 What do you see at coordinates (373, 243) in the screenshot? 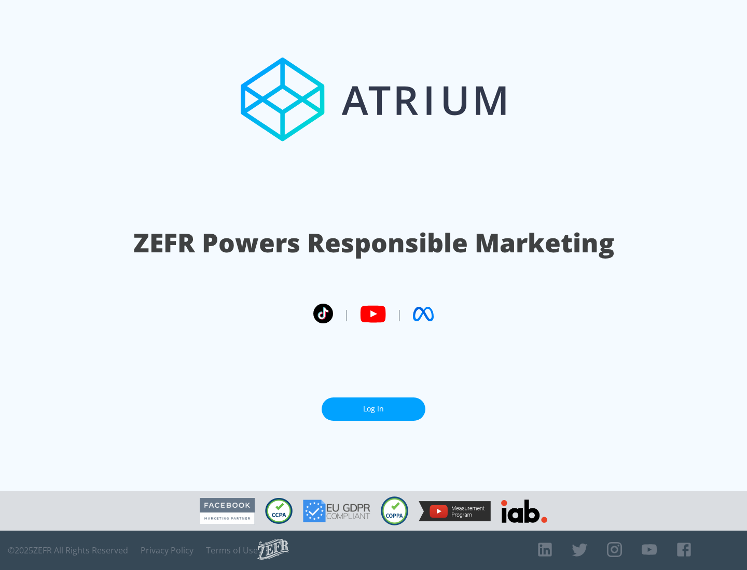
I see `h1: ZEFR Powers Responsible Marketing` at bounding box center [373, 243].